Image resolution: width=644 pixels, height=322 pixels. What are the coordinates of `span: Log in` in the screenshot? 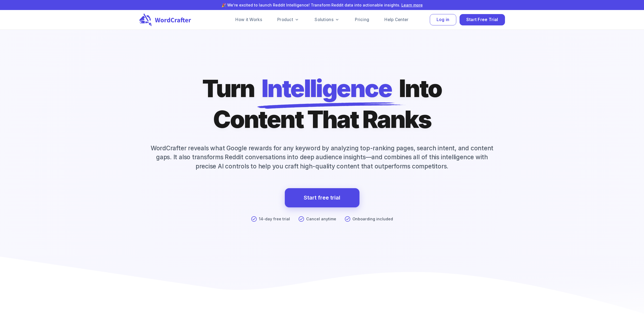 It's located at (443, 20).